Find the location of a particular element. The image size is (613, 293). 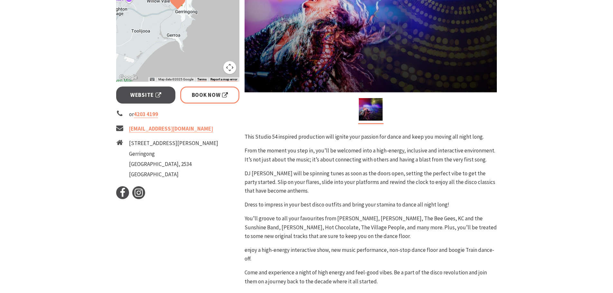

span: Map data ©2025 Google is located at coordinates (176, 79).